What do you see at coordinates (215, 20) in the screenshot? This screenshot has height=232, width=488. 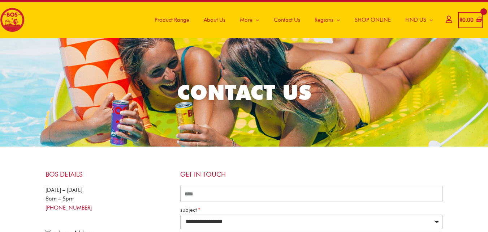 I see `span: About Us` at bounding box center [215, 20].